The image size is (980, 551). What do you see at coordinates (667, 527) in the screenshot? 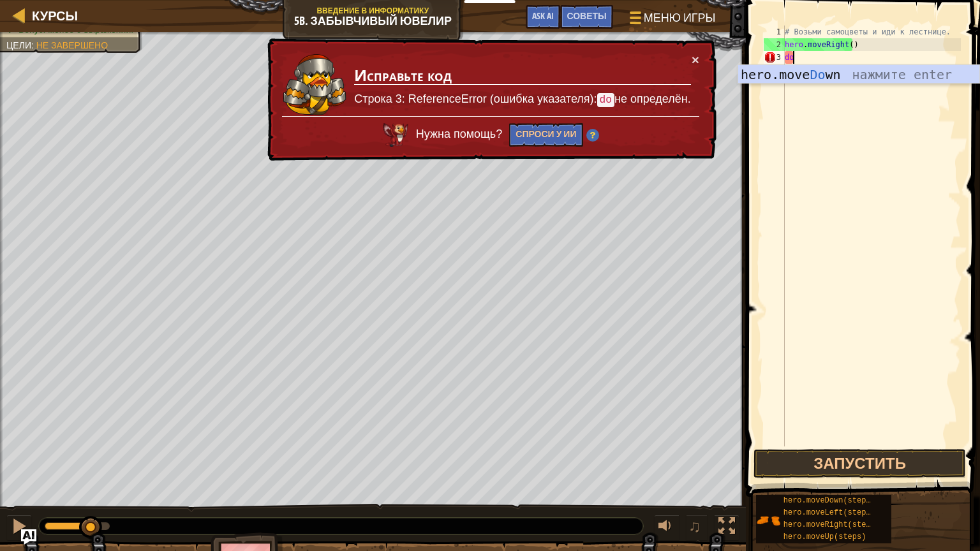
I see `button: Регулировать громкость` at bounding box center [667, 527].